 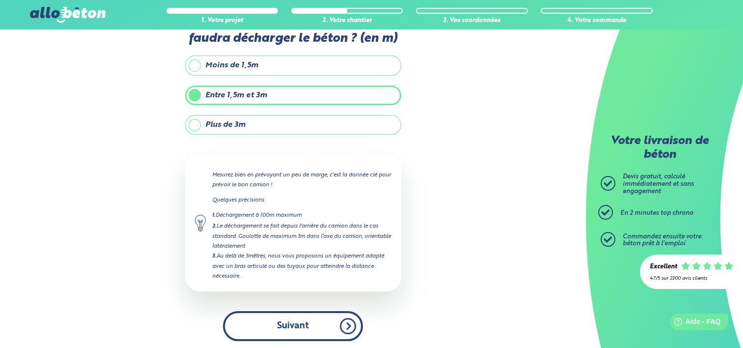 What do you see at coordinates (302, 200) in the screenshot?
I see `p: Quelques précisions` at bounding box center [302, 200].